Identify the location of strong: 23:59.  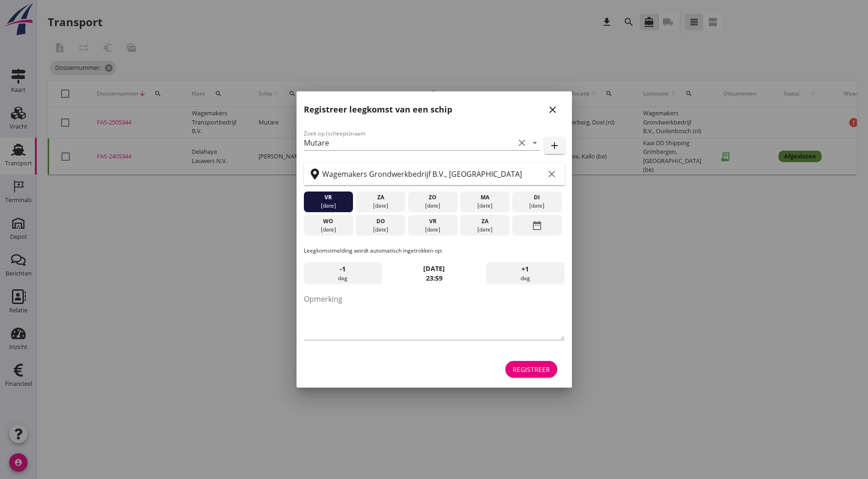
(434, 278).